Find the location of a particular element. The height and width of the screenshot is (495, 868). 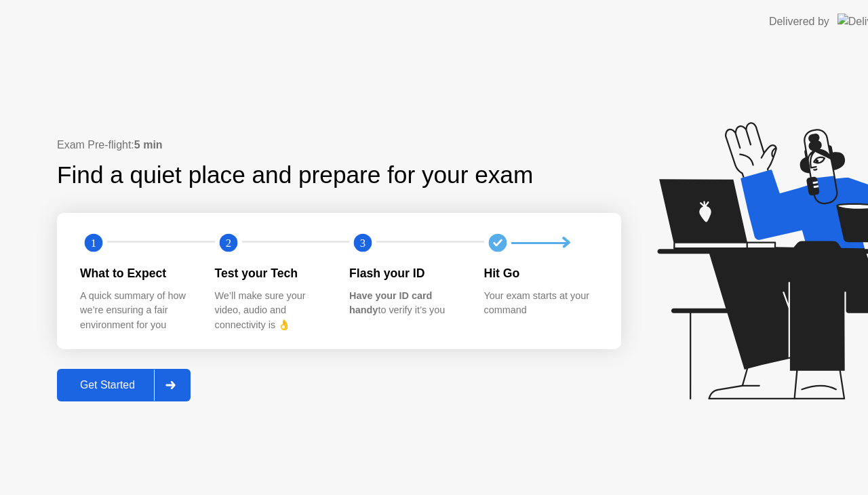

text: 3 is located at coordinates (363, 243).